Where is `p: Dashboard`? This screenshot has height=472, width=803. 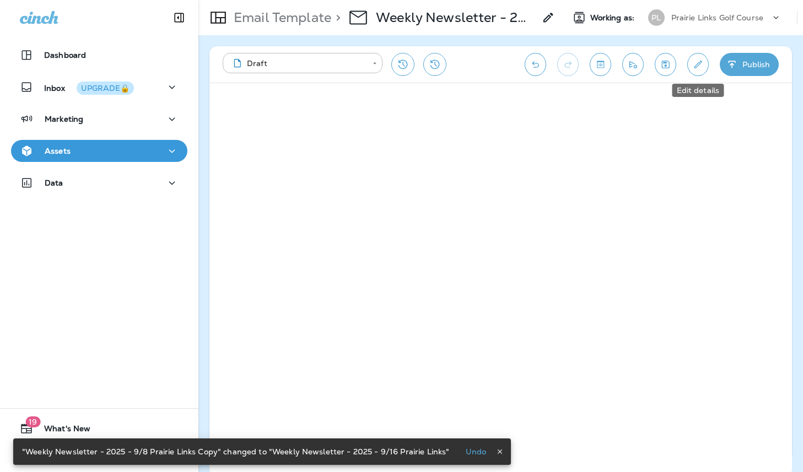
p: Dashboard is located at coordinates (65, 55).